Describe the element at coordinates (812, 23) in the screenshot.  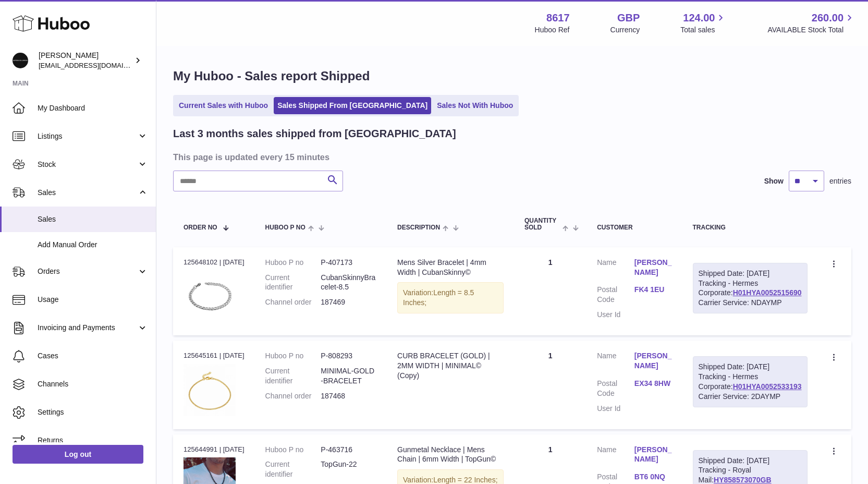
I see `a: 260.00 AVAILABLE Stock Total` at that location.